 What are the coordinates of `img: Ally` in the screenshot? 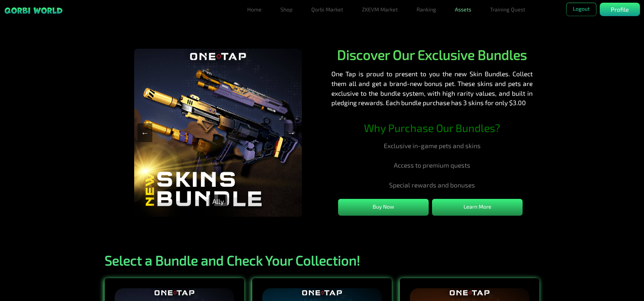 It's located at (218, 132).